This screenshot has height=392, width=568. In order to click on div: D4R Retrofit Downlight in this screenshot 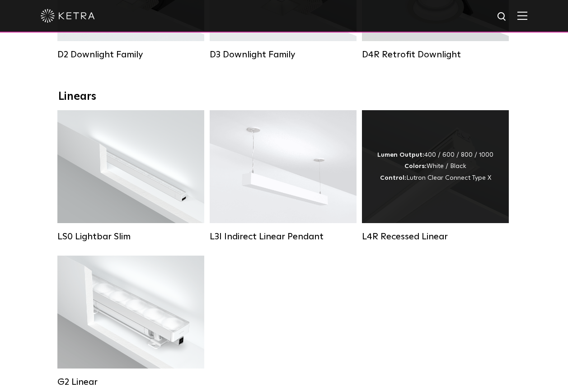, I will do `click(435, 54)`.